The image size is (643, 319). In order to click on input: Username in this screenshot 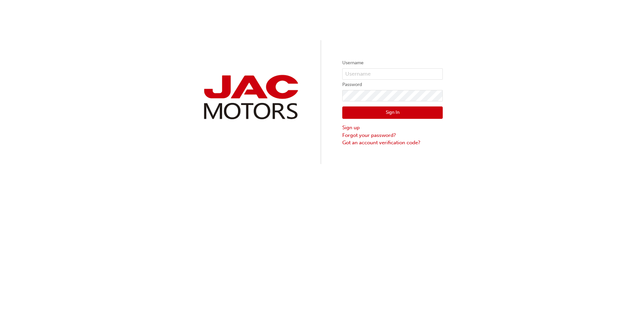, I will do `click(393, 74)`.